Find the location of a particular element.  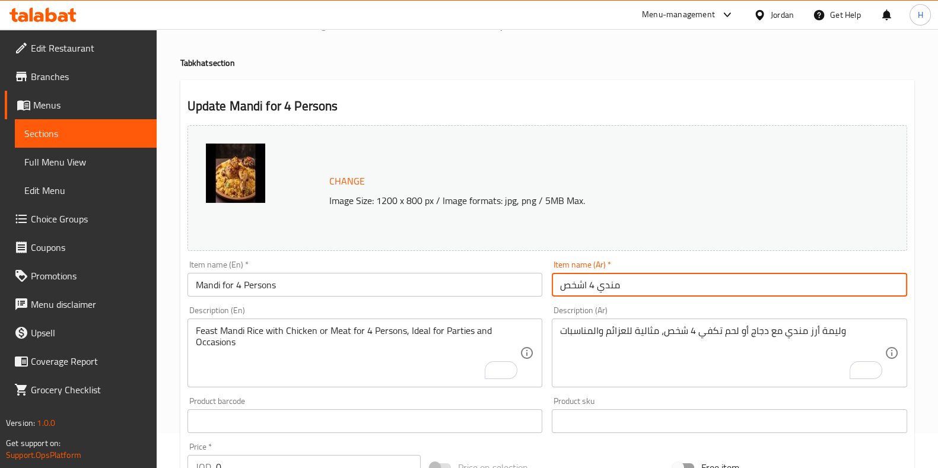

a: Branches is located at coordinates (81, 77).